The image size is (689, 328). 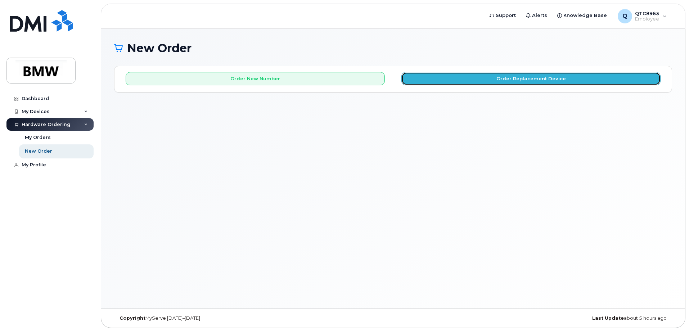 What do you see at coordinates (608, 318) in the screenshot?
I see `strong: Last Update` at bounding box center [608, 318].